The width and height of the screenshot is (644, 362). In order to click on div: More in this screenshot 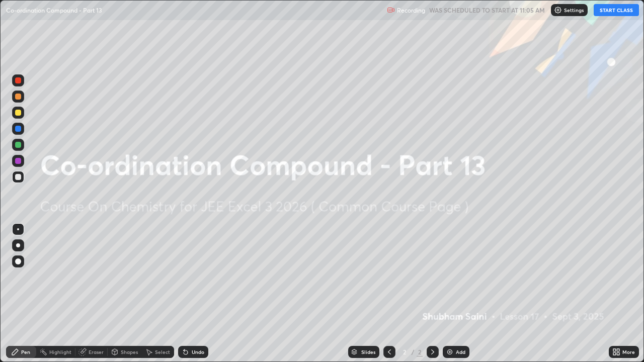, I will do `click(628, 352)`.